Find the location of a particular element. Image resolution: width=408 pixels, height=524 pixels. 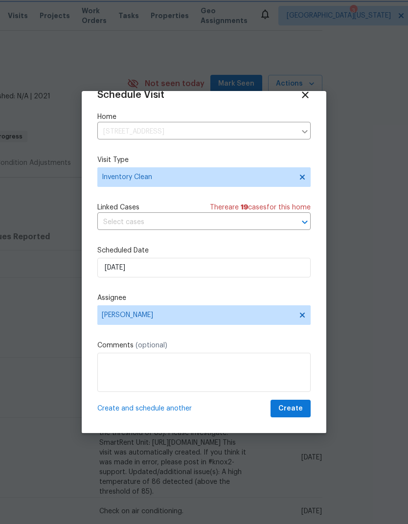

span: Linked Cases is located at coordinates (118, 208).